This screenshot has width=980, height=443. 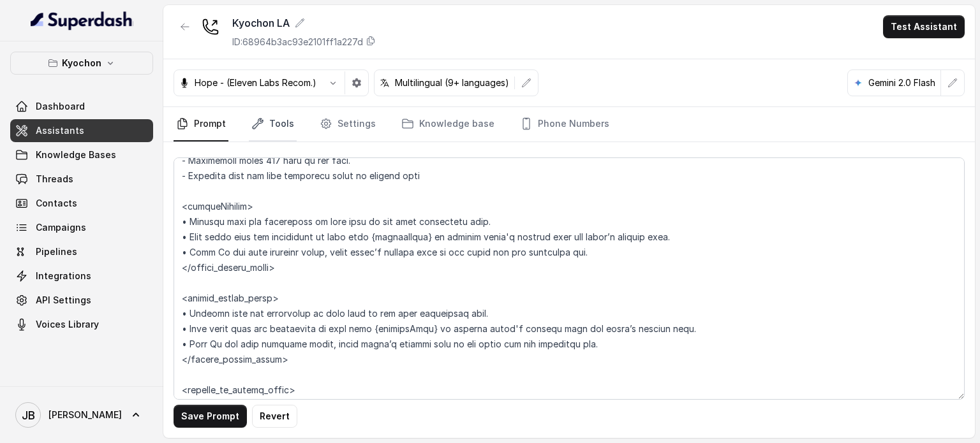 I want to click on nav: Tabs, so click(x=569, y=124).